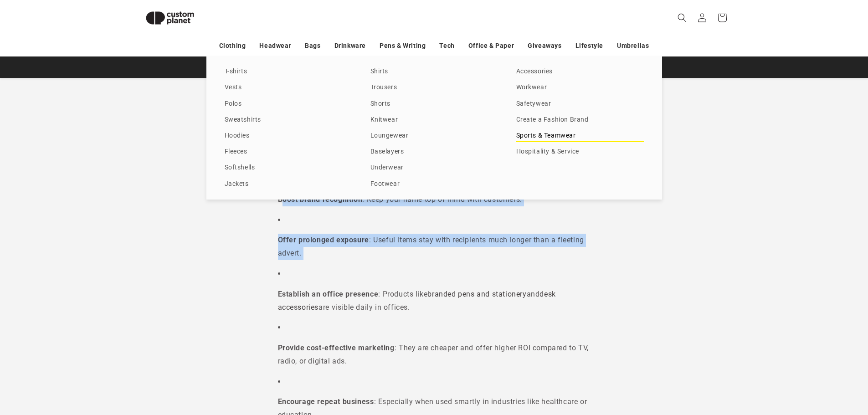  Describe the element at coordinates (434, 88) in the screenshot. I see `a: Trousers` at that location.